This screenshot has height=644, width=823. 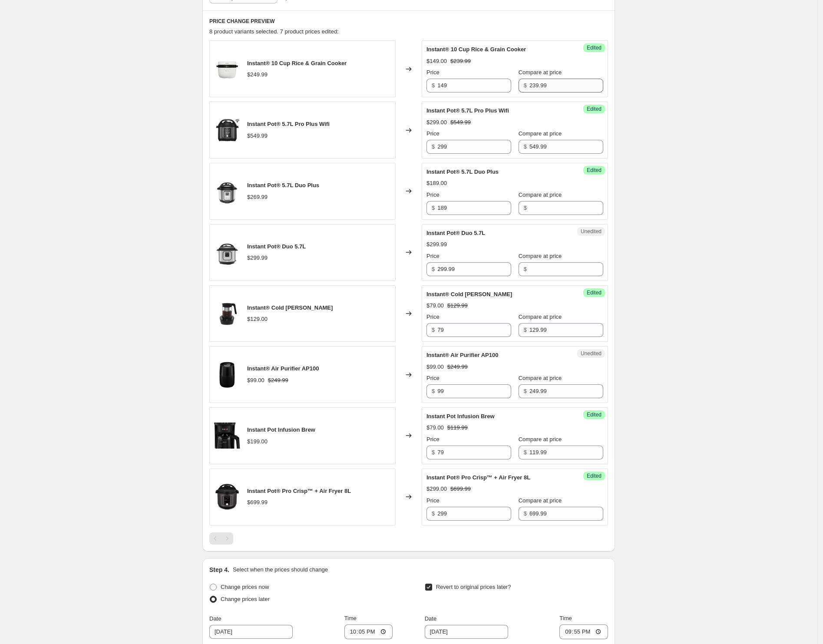 What do you see at coordinates (228, 69) in the screenshot?
I see `img: 22_36c5b98b-6ecf-4fde-a3ca-ac7652fabd80_80x.webp` at bounding box center [228, 69].